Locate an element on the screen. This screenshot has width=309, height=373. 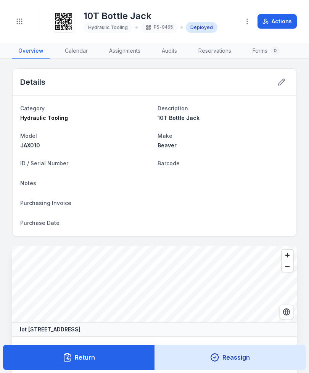
span: Due back date is located at coordinates (177, 347).